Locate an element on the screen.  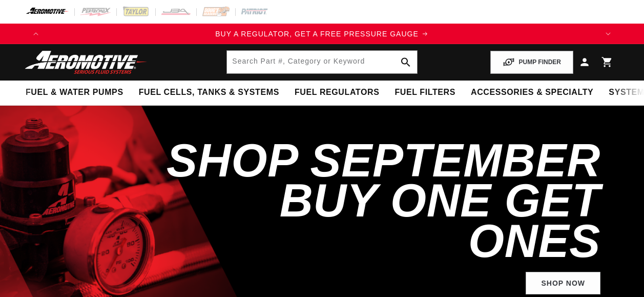
h2: SHOP SEPTEMBER BUY ONE GET ONES is located at coordinates (381, 201).